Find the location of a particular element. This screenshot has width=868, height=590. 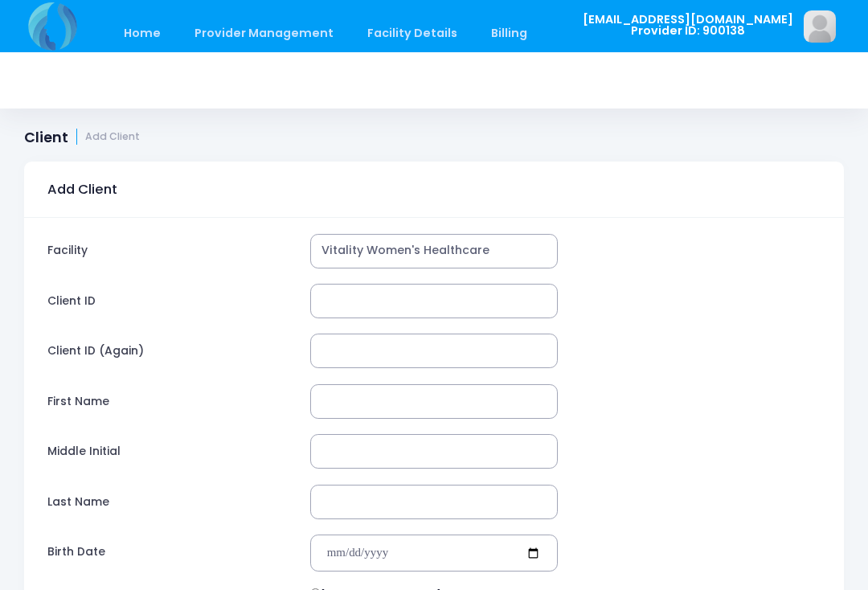

a: Billing is located at coordinates (510, 33).